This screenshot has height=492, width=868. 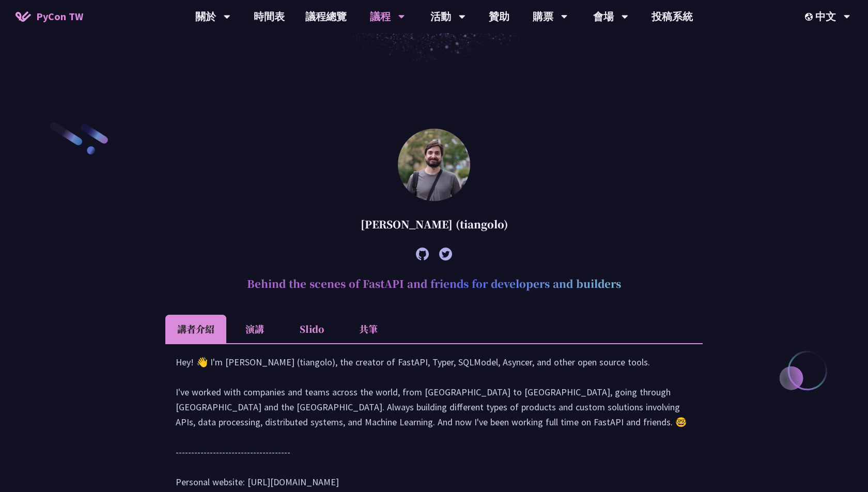 What do you see at coordinates (49, 17) in the screenshot?
I see `a: PyCon TW` at bounding box center [49, 17].